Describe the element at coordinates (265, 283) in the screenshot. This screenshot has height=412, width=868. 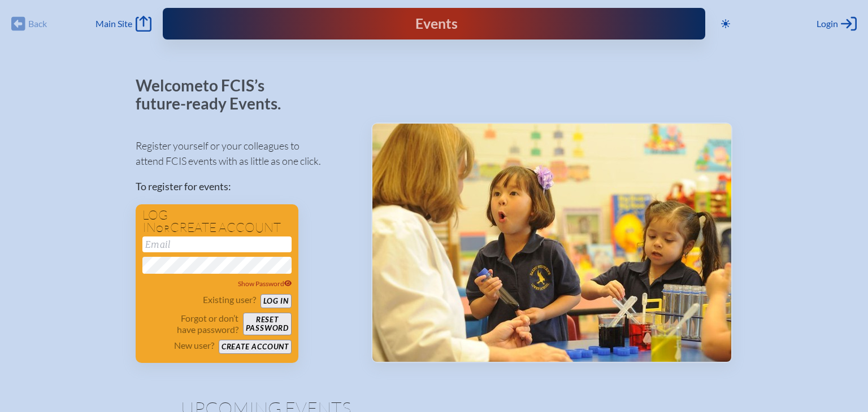
I see `span: Show Password` at that location.